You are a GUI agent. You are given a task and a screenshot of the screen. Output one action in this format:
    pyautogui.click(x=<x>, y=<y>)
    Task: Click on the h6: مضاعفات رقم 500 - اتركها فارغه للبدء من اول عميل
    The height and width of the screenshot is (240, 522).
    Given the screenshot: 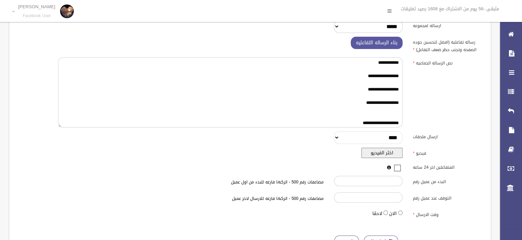 What is the action you would take?
    pyautogui.click(x=230, y=182)
    